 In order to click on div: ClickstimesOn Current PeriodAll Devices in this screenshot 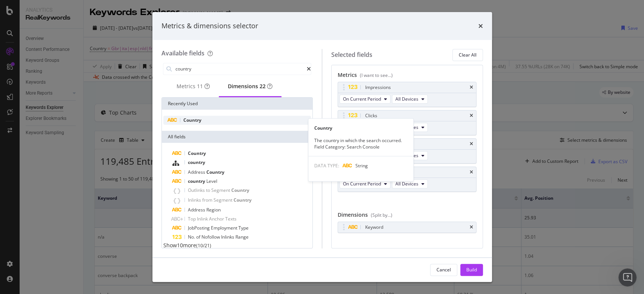, I will do `click(407, 122)`.